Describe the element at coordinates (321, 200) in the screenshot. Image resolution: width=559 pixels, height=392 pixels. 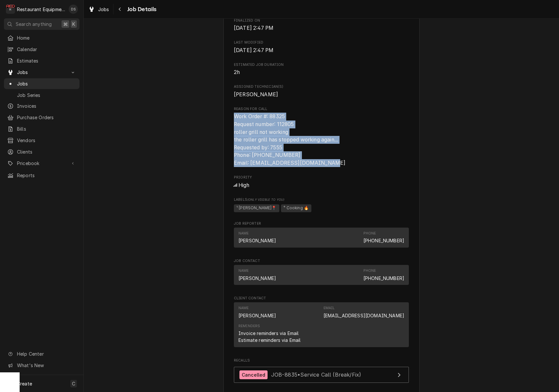
I see `span: Labels` at that location.